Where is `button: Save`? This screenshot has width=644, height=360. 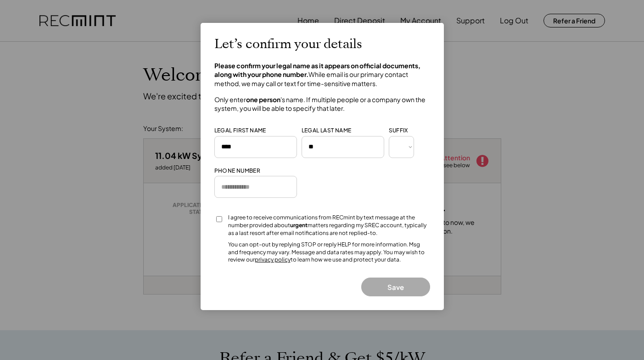 button: Save is located at coordinates (395, 287).